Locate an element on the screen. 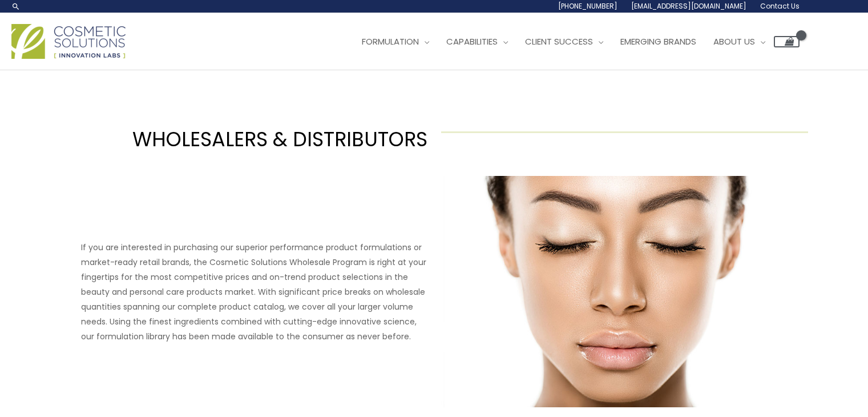 This screenshot has width=868, height=417. a: Capabilities is located at coordinates (477, 42).